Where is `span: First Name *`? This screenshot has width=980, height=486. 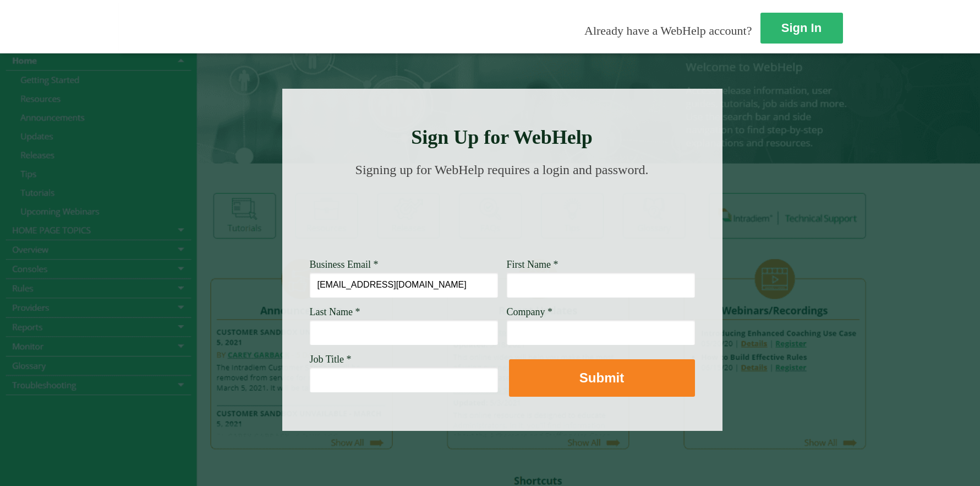
span: First Name * is located at coordinates (532, 264).